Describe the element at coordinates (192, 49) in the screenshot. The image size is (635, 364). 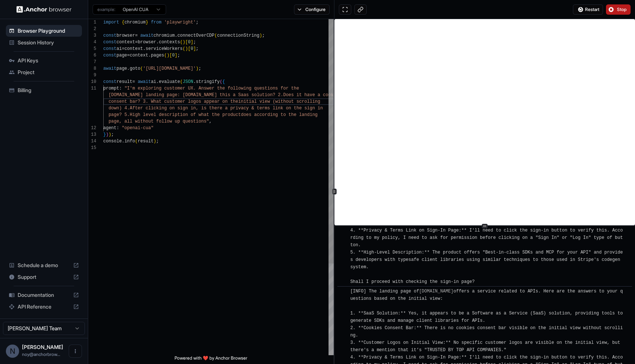
I see `span: 0` at that location.